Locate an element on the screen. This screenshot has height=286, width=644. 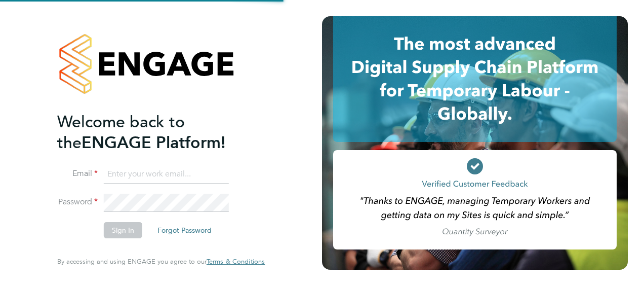
label: Email is located at coordinates (77, 173).